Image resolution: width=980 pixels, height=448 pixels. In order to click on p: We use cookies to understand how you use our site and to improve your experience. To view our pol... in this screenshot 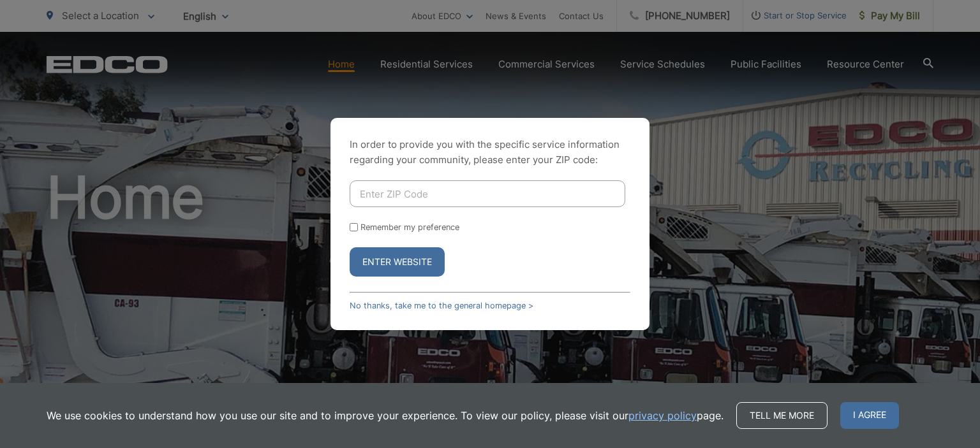, I will do `click(385, 416)`.